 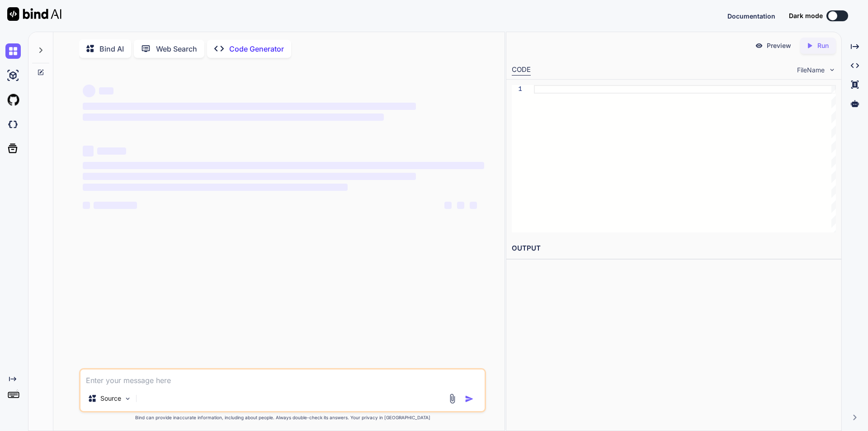 I want to click on img: githubLight, so click(x=13, y=100).